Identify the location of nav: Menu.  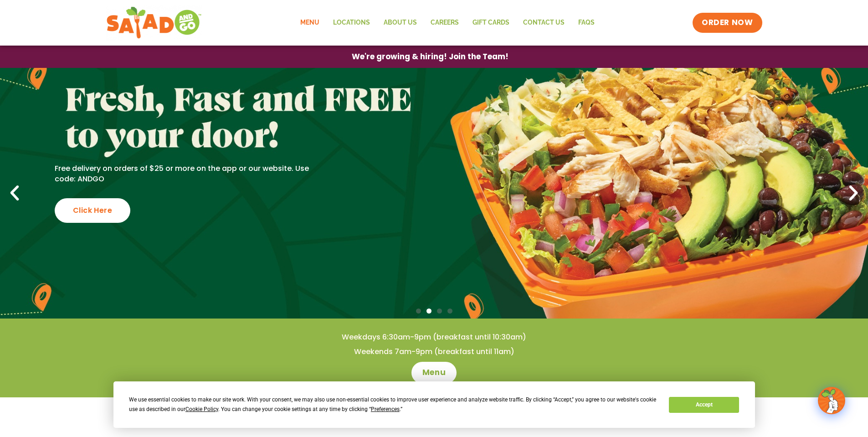
(447, 22).